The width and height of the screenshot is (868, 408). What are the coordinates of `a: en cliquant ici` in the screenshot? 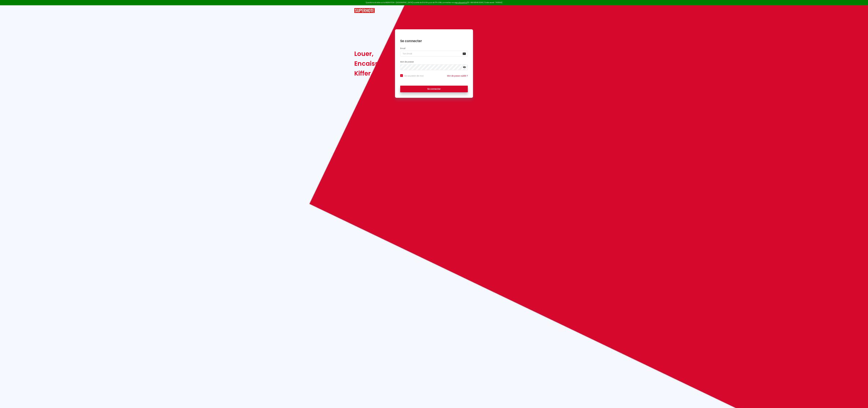 It's located at (461, 2).